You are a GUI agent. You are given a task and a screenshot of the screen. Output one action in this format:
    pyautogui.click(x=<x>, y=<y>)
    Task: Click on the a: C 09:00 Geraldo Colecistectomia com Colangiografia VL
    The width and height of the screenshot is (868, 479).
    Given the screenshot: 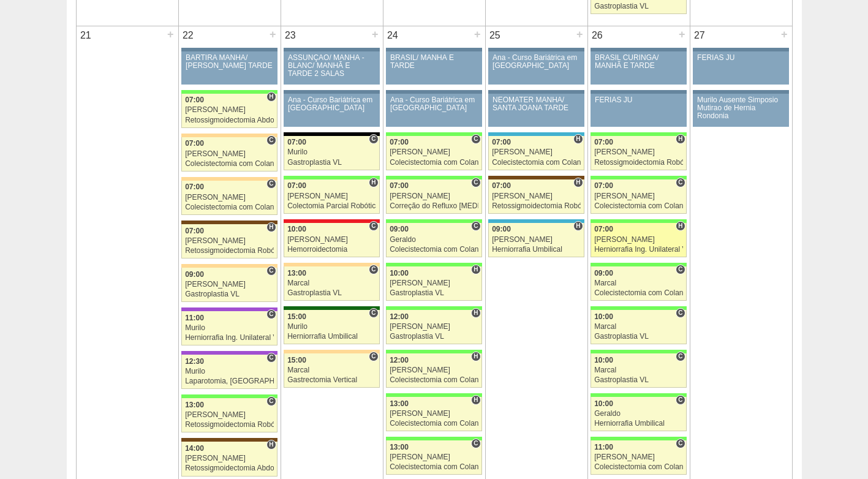 What is the action you would take?
    pyautogui.click(x=434, y=240)
    